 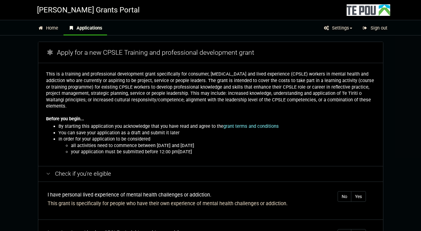 I want to click on div: I have personal lived experience of mental health challenges or addiction., so click(x=180, y=195).